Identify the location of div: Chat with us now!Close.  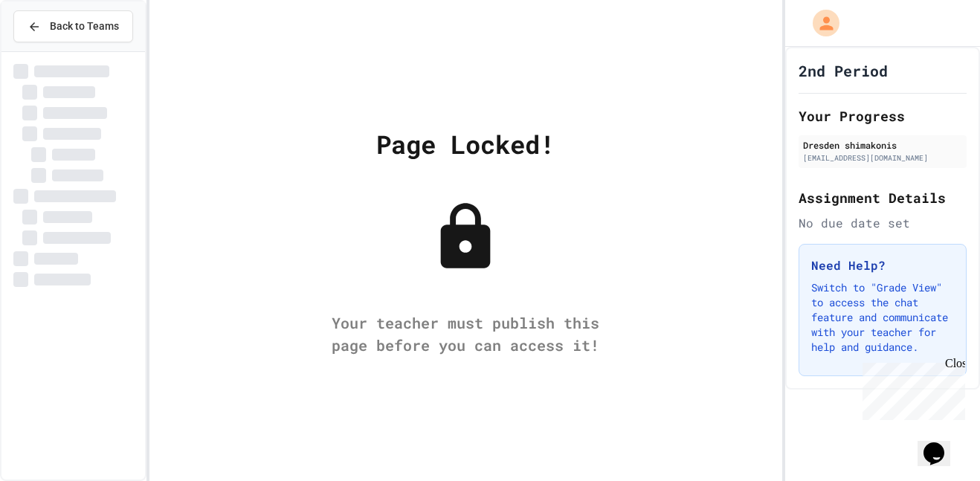
(54, 50).